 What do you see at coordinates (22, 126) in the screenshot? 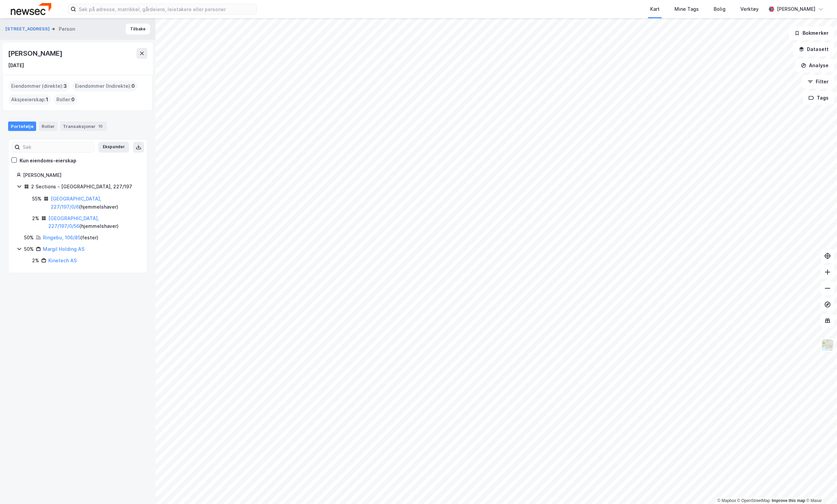
I see `div: Portefølje` at bounding box center [22, 126].